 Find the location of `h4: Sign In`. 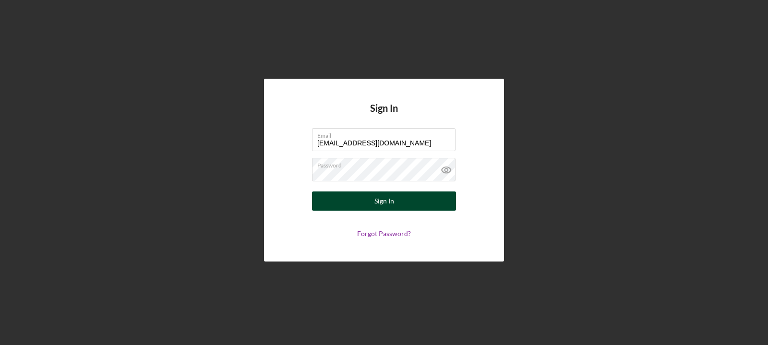

h4: Sign In is located at coordinates (384, 115).